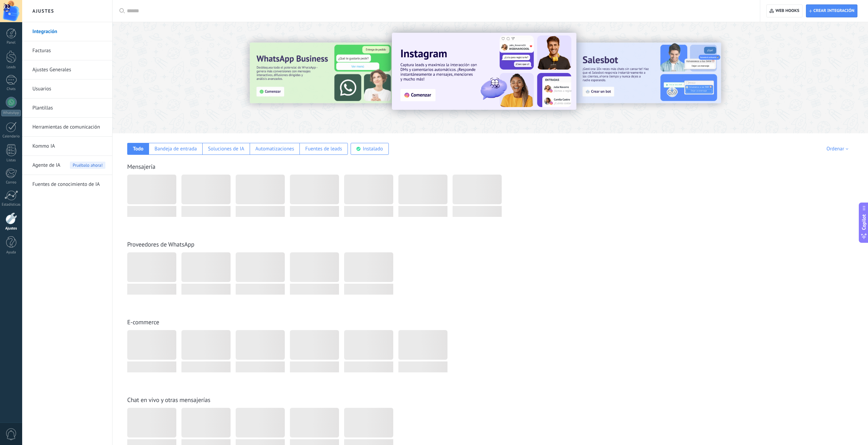 This screenshot has width=868, height=445. Describe the element at coordinates (67, 51) in the screenshot. I see `li: Facturas` at that location.